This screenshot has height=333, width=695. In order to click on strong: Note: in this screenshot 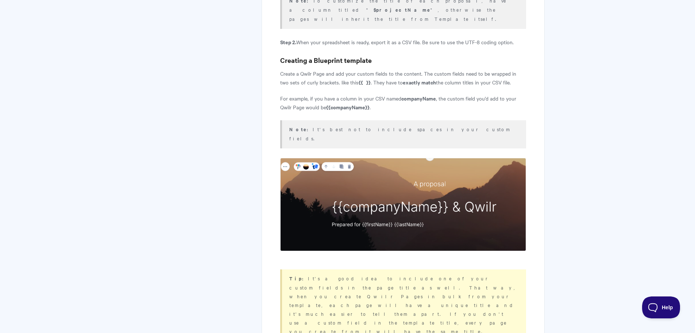, I will do `click(301, 129)`.